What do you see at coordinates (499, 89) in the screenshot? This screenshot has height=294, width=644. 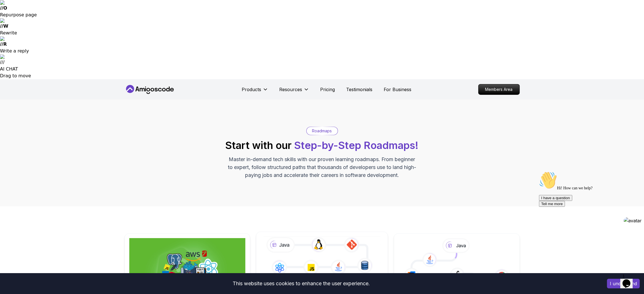 I see `a: Members Area` at bounding box center [499, 89].